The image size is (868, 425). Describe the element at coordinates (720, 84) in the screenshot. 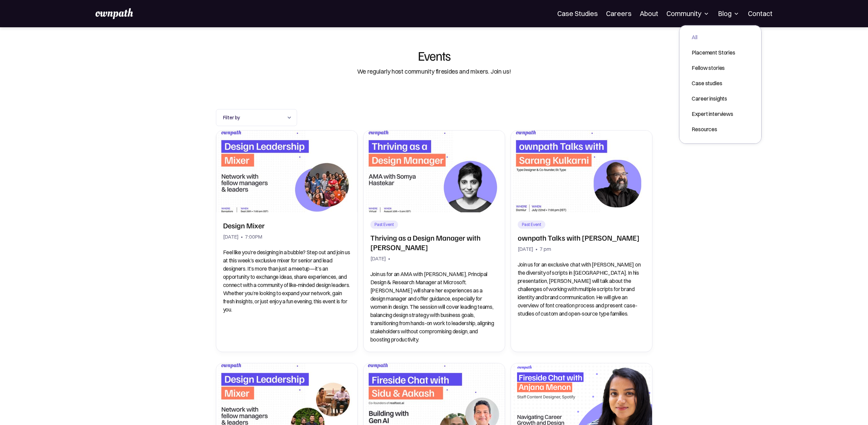

I see `nav: Blog` at that location.